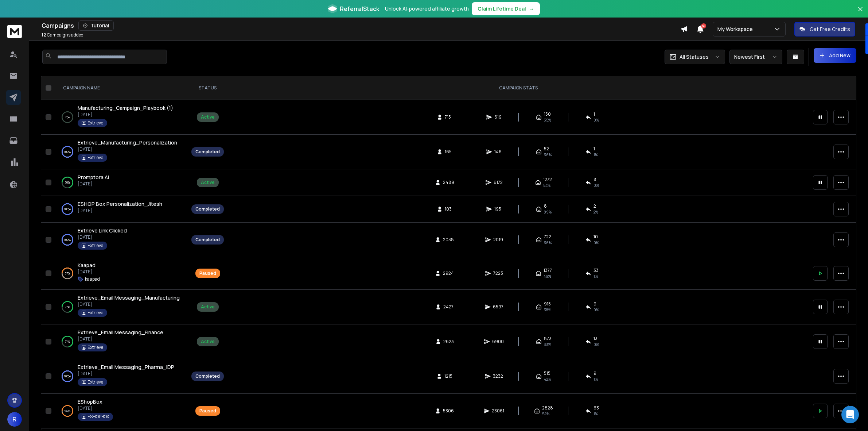 Image resolution: width=868 pixels, height=431 pixels. What do you see at coordinates (736, 29) in the screenshot?
I see `p: My Workspace` at bounding box center [736, 29].